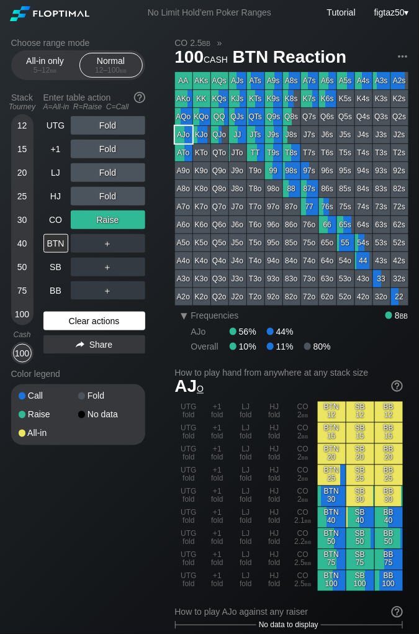 The height and width of the screenshot is (634, 419). Describe the element at coordinates (292, 189) in the screenshot. I see `div: 88` at that location.